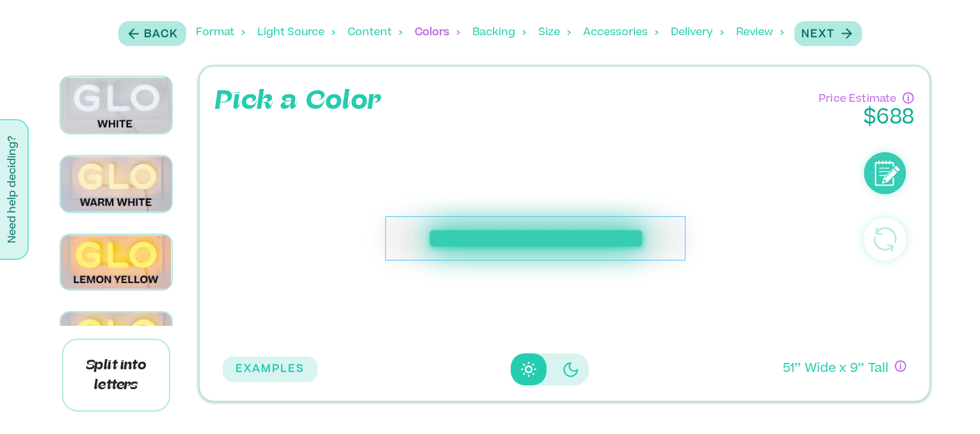  I want to click on button: EXAMPLES, so click(270, 369).